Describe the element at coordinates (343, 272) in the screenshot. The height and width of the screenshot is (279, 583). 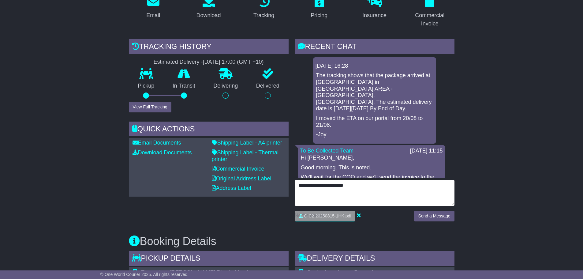
I see `span: Cashs Awards and Promotion` at that location.